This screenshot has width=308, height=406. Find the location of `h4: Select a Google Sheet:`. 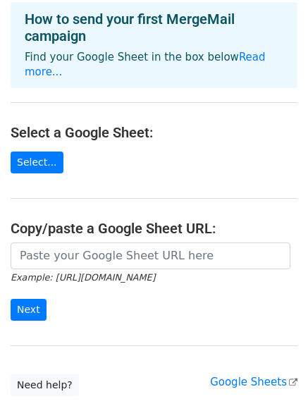

h4: Select a Google Sheet: is located at coordinates (154, 133).